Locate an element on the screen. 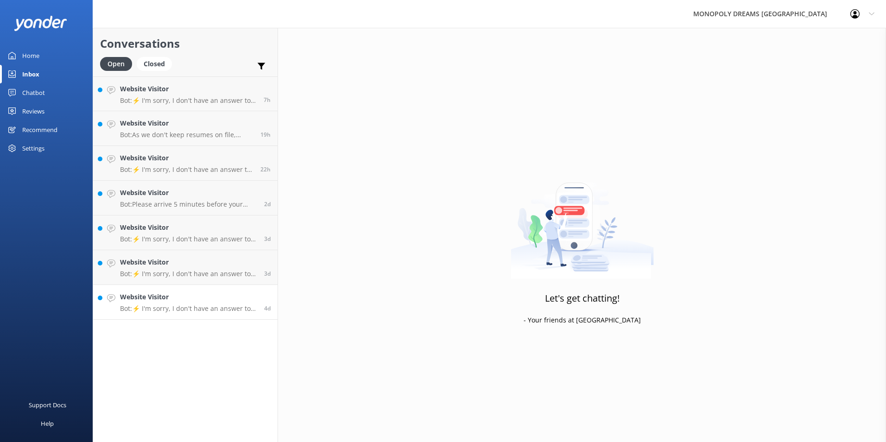  div: Settings is located at coordinates (33, 148).